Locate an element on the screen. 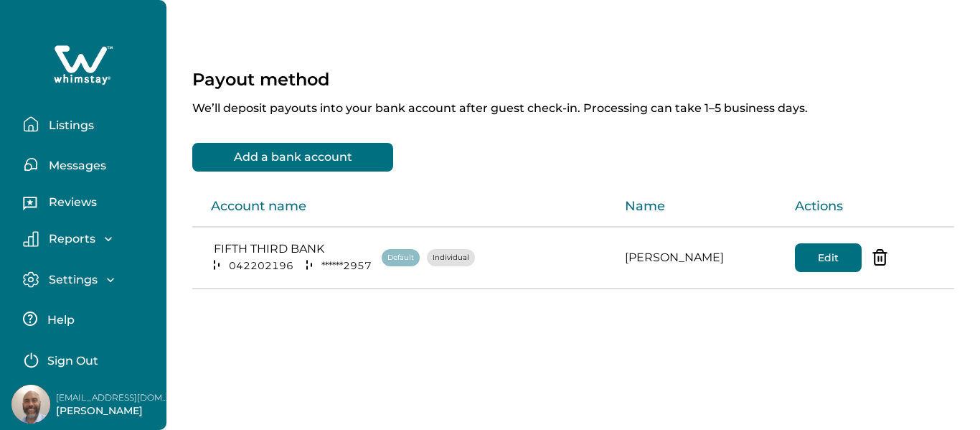 The width and height of the screenshot is (980, 430). p: Reviews is located at coordinates (70, 202).